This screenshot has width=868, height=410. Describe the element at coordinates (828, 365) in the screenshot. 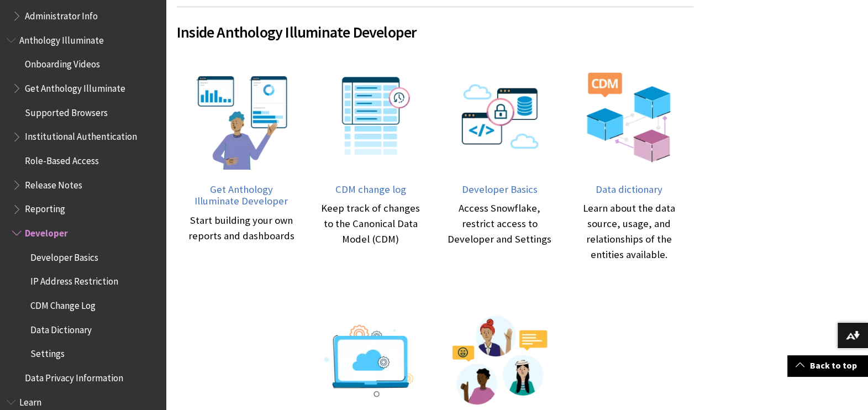

I see `a: Back to top` at that location.